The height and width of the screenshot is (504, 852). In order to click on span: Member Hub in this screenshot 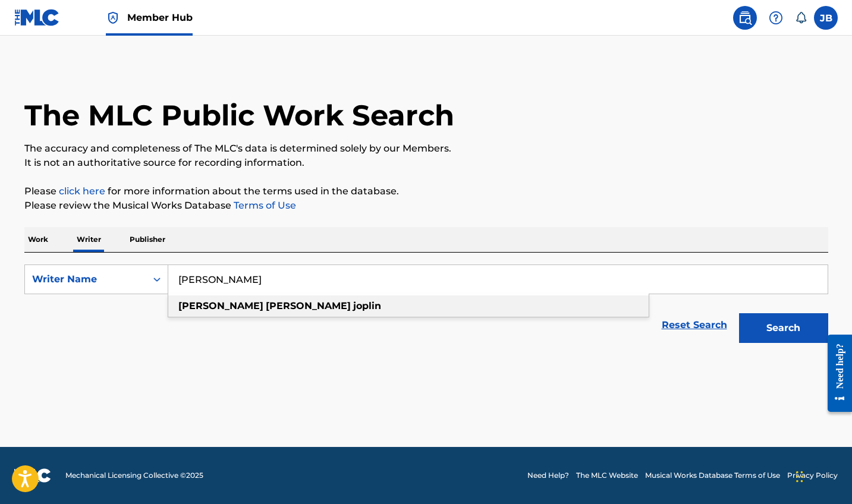, I will do `click(160, 18)`.